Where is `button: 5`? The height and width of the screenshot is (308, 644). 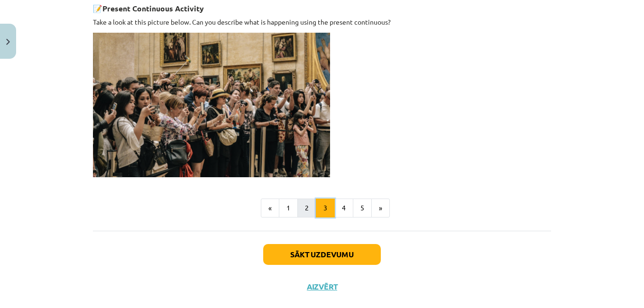
button: 5 is located at coordinates (362, 208).